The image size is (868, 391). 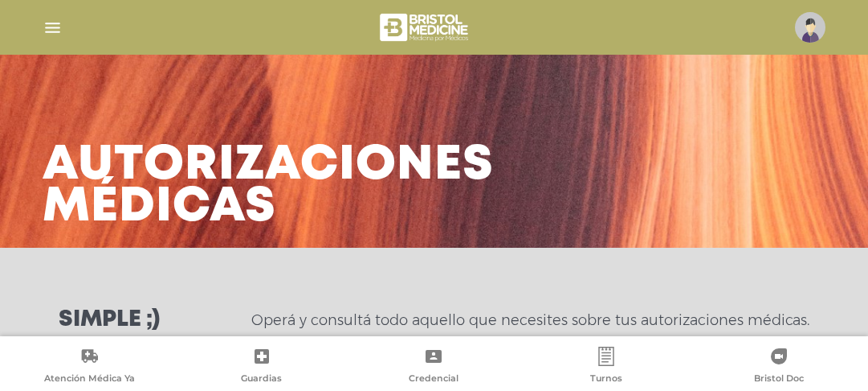 What do you see at coordinates (607, 366) in the screenshot?
I see `a: Turnos` at bounding box center [607, 366].